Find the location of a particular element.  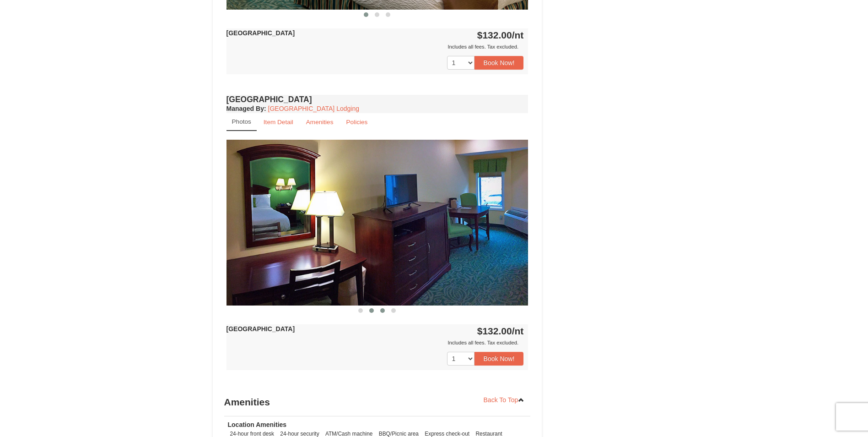

span: Managed By is located at coordinates (245, 108).